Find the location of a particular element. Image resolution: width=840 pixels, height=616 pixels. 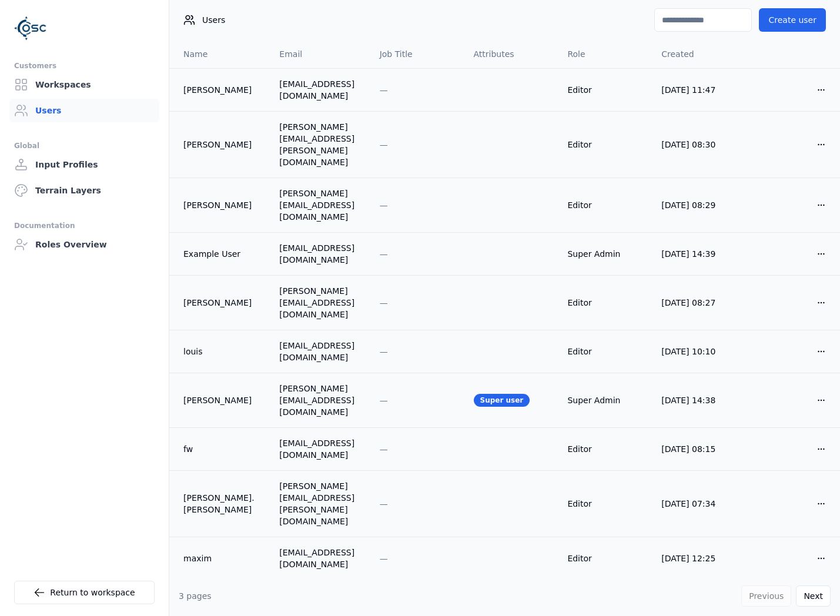

span: 3 pages is located at coordinates (195, 596).